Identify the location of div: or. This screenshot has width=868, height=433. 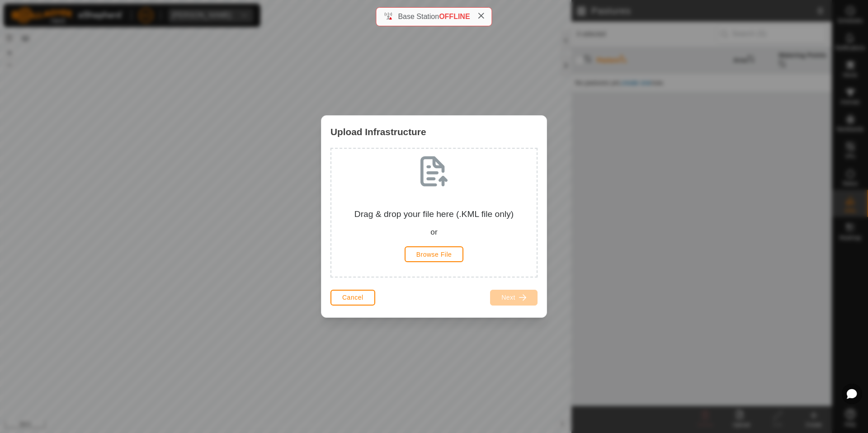
(434, 233).